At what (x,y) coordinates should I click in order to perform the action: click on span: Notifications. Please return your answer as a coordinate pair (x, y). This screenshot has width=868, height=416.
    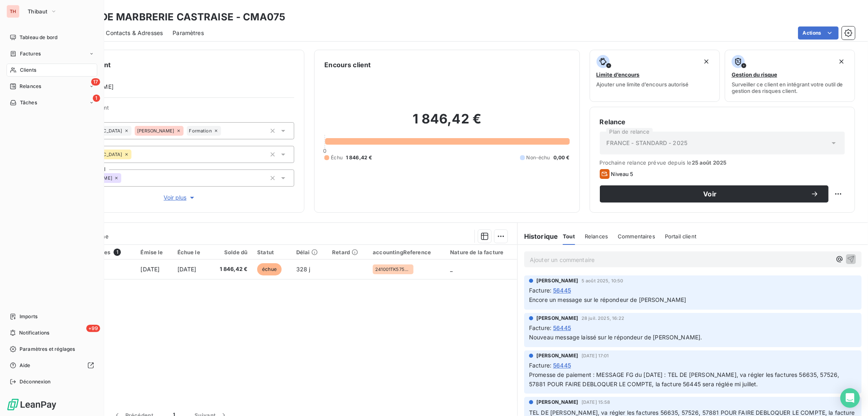
    Looking at the image, I should click on (34, 333).